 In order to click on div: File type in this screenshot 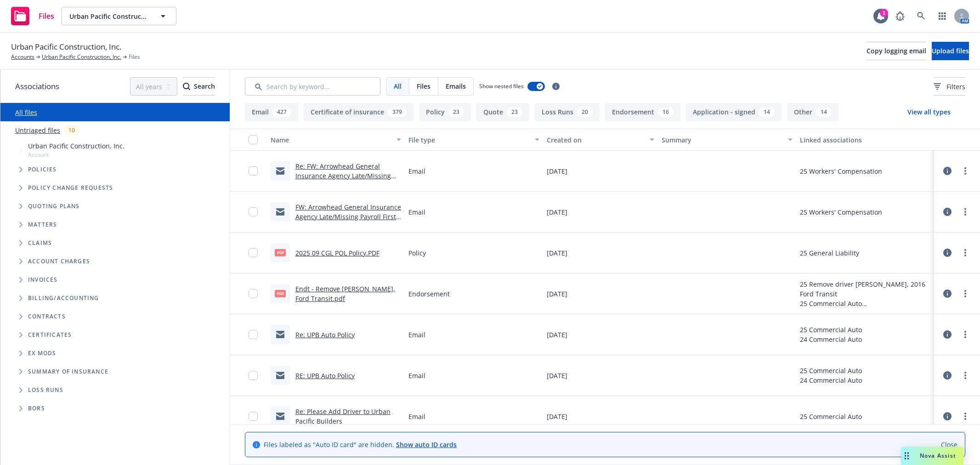, I will do `click(469, 140)`.